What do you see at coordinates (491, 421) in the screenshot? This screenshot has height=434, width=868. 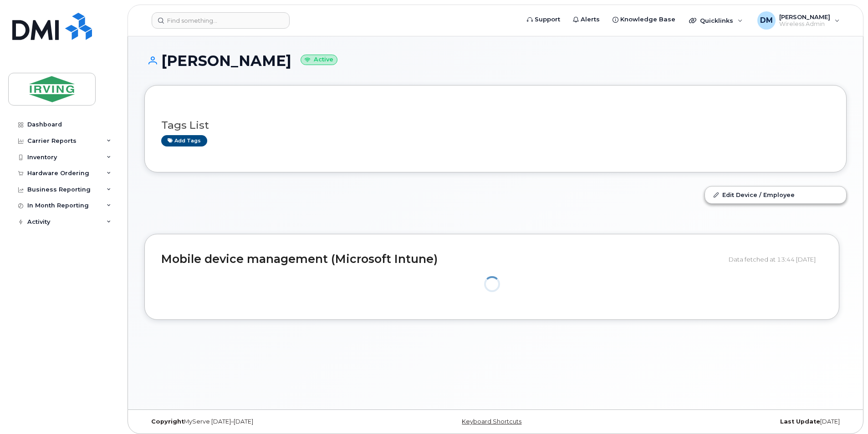 I see `a: Keyboard Shortcuts` at bounding box center [491, 421].